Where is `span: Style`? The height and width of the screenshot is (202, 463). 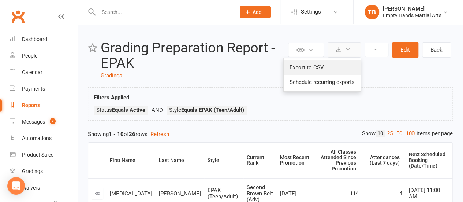 span: Style is located at coordinates (206, 110).